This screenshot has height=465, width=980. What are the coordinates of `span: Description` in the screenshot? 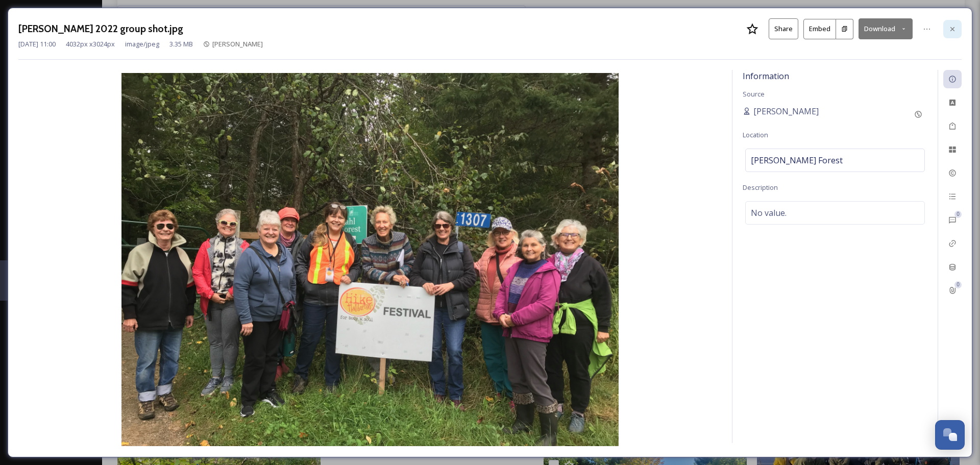 It's located at (760, 188).